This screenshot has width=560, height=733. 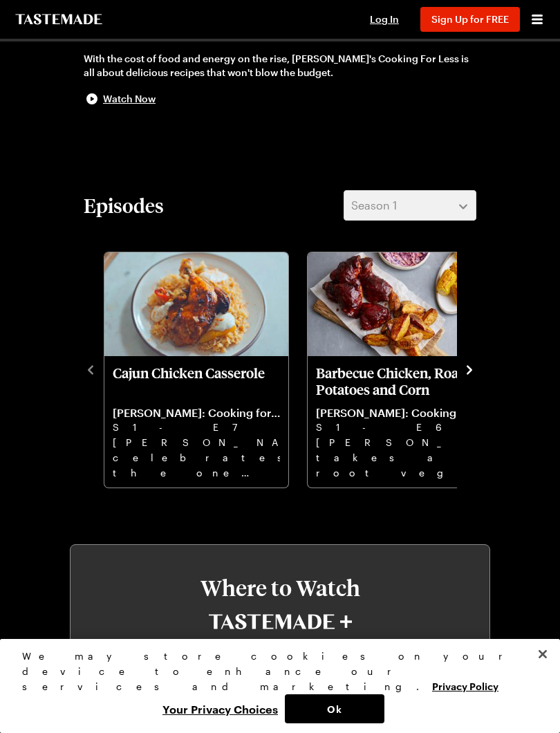 I want to click on span: Watch Now, so click(x=129, y=99).